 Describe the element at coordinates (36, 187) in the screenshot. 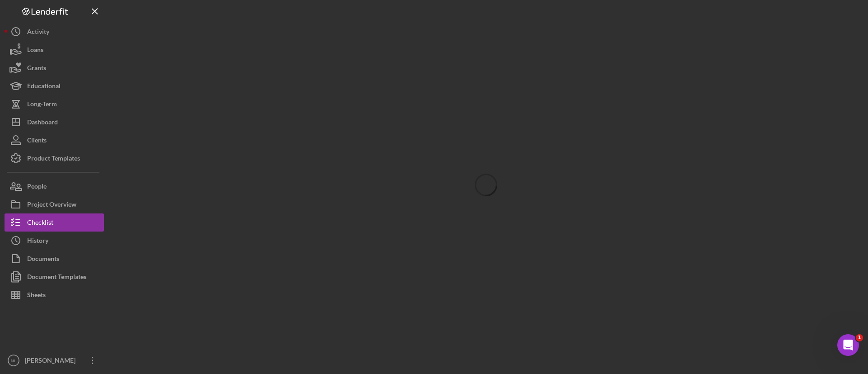

I see `div: People` at that location.